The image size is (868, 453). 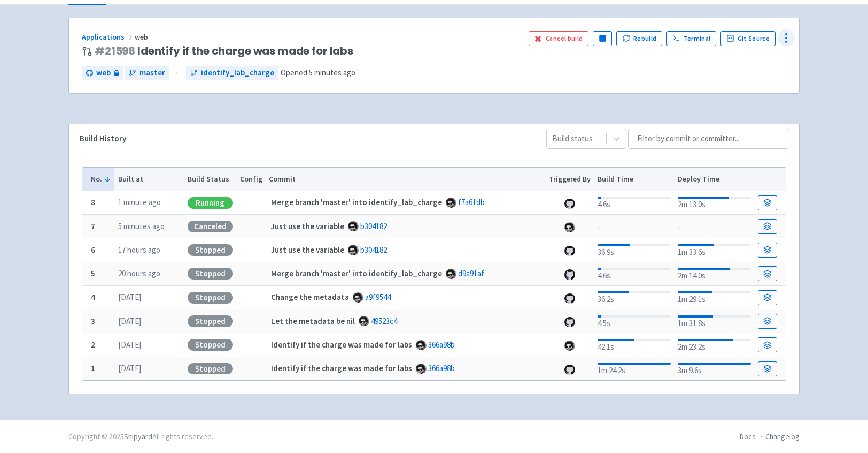 What do you see at coordinates (153, 73) in the screenshot?
I see `span: master` at bounding box center [153, 73].